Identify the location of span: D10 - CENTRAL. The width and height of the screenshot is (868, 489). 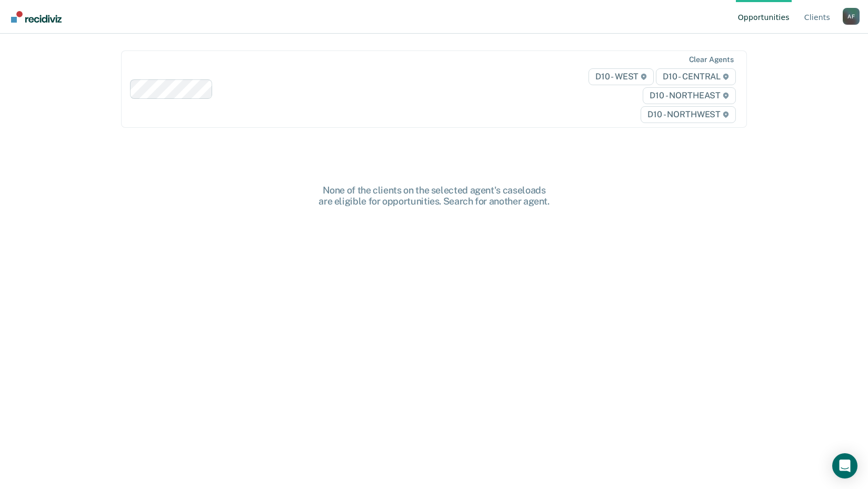
(696, 77).